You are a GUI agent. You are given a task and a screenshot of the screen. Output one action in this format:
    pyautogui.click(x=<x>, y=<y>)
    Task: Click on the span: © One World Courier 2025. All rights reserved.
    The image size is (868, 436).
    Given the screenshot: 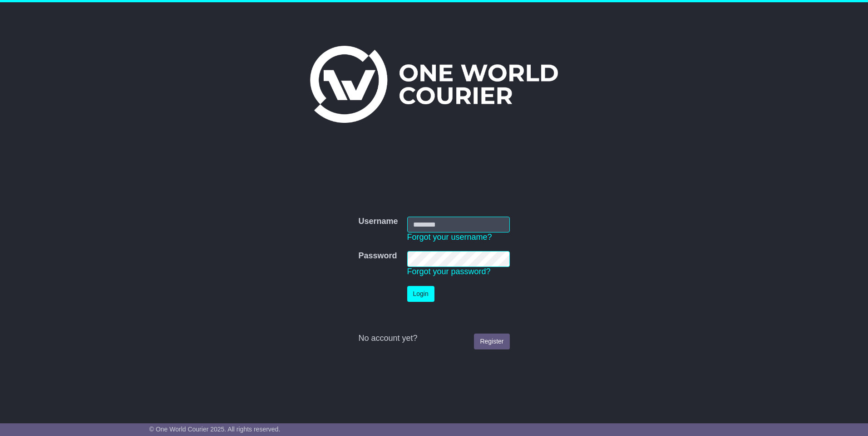 What is the action you would take?
    pyautogui.click(x=215, y=429)
    